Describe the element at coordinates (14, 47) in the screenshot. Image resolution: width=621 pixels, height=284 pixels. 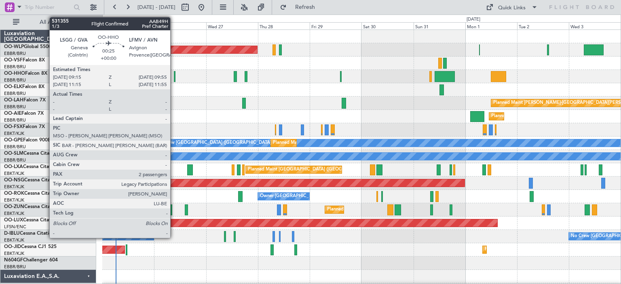
I see `span: OO-WLP` at that location.